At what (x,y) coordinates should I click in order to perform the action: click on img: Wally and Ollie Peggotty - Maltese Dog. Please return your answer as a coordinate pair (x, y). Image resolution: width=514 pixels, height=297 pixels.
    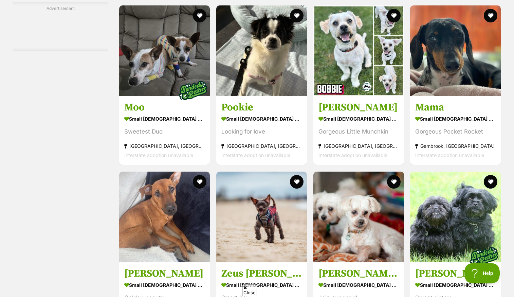
    Looking at the image, I should click on (359, 217).